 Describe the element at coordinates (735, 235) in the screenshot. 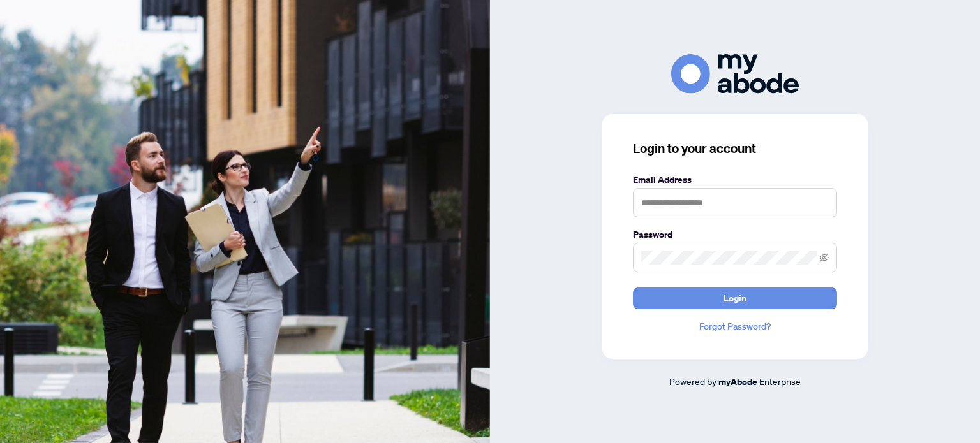

I see `label: Password` at that location.